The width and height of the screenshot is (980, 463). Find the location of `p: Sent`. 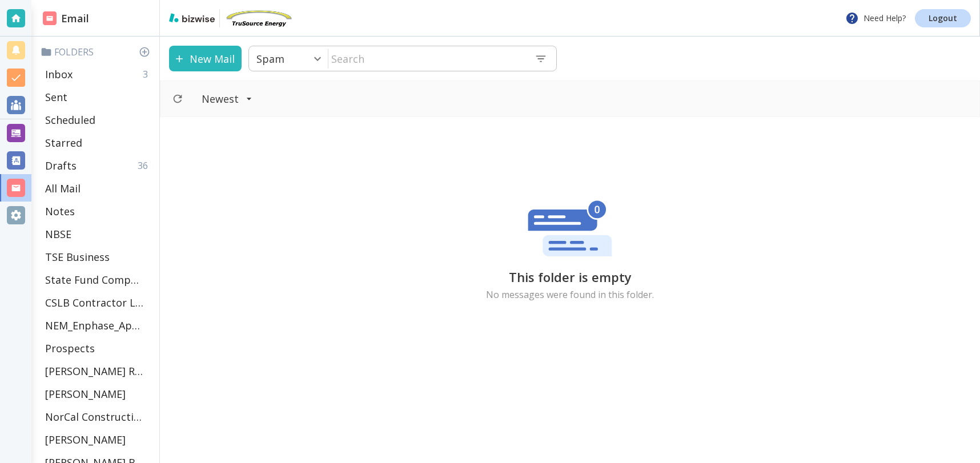

p: Sent is located at coordinates (56, 97).